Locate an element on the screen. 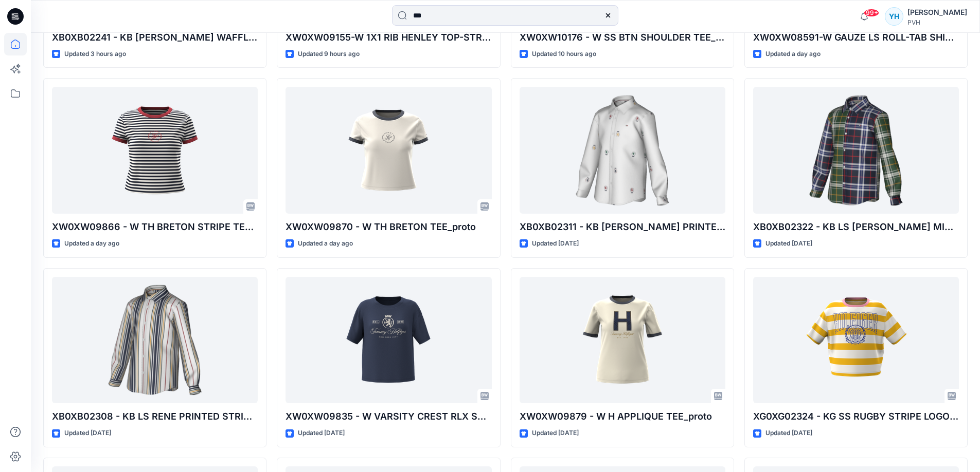 The height and width of the screenshot is (472, 980). span: 99+ is located at coordinates (871, 13).